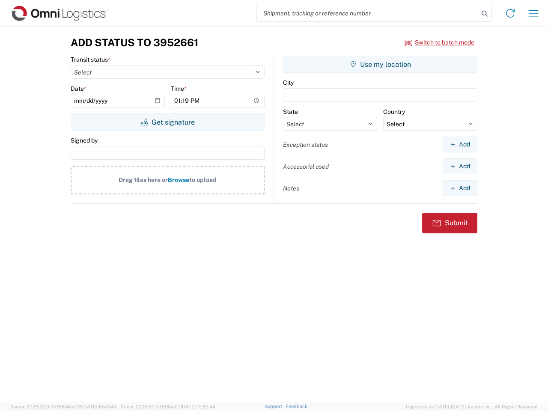 The width and height of the screenshot is (548, 411). Describe the element at coordinates (275, 406) in the screenshot. I see `a: Support` at that location.